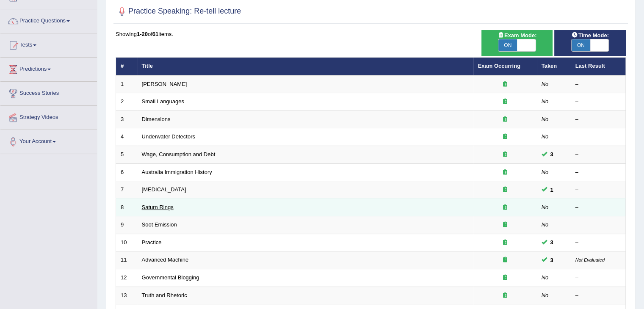 The width and height of the screenshot is (644, 309). I want to click on th: Title, so click(305, 66).